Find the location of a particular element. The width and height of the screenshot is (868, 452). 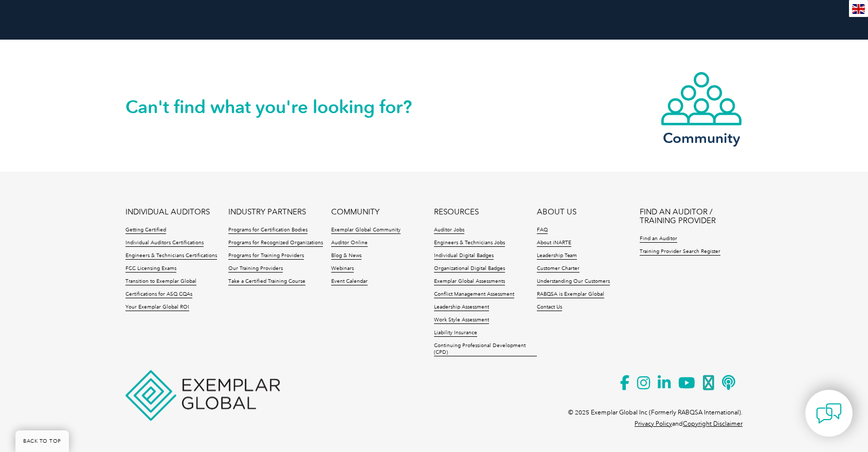

a: INDUSTRY PARTNERS is located at coordinates (267, 212).